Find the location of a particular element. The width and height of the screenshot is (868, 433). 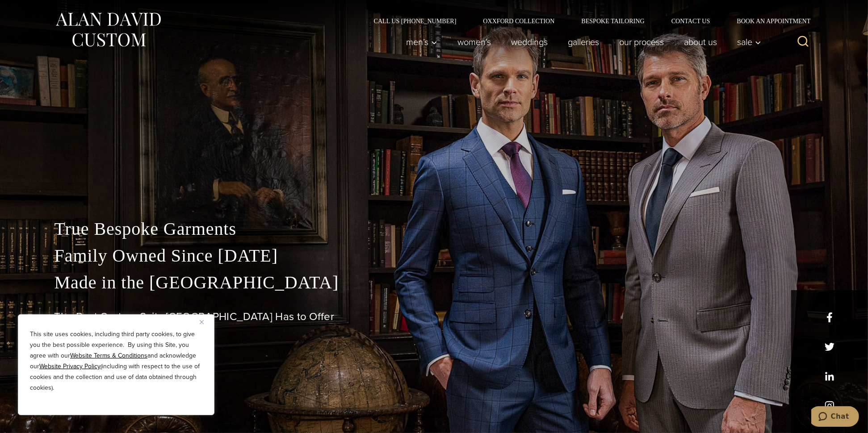

a: Bespoke Tailoring is located at coordinates (613, 21).